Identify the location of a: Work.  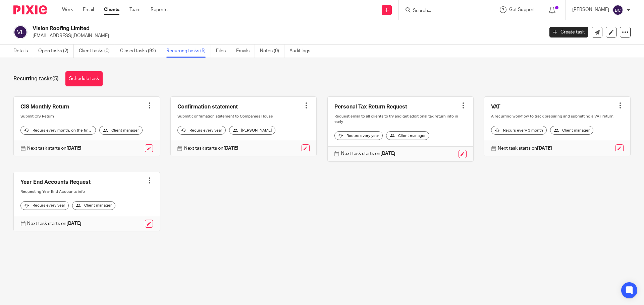
(67, 10).